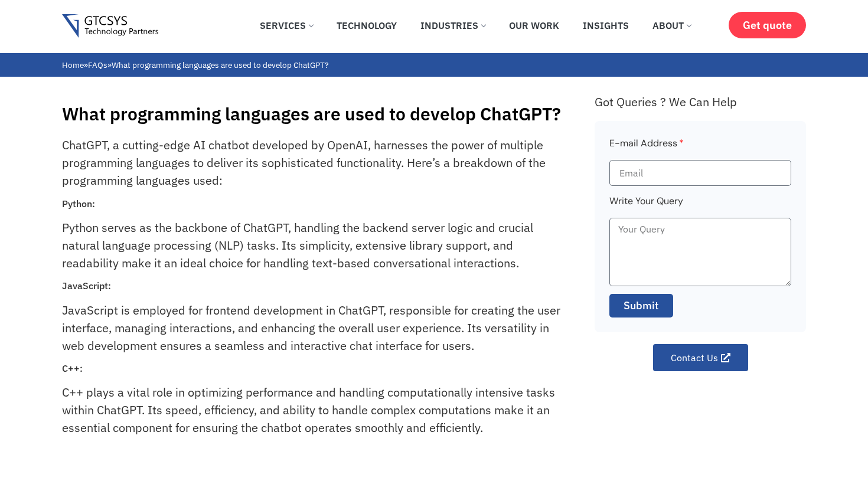  I want to click on p: Python serves as the backbone of ChatGPT, handling the backend server logic and crucial natural l..., so click(315, 246).